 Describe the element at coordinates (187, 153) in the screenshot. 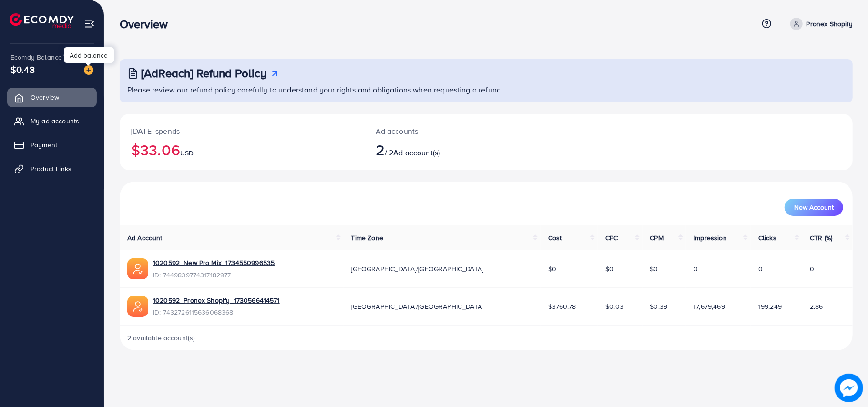

I see `span: USD` at that location.